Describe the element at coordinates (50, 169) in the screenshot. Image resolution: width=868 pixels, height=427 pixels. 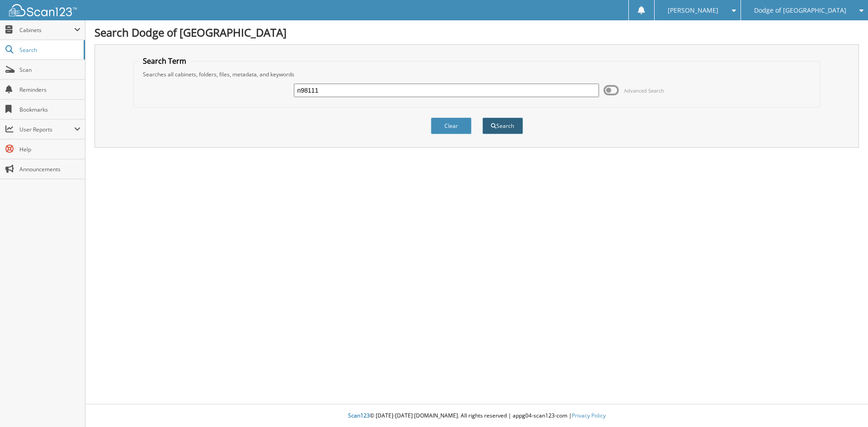
I see `span: Announcements` at that location.